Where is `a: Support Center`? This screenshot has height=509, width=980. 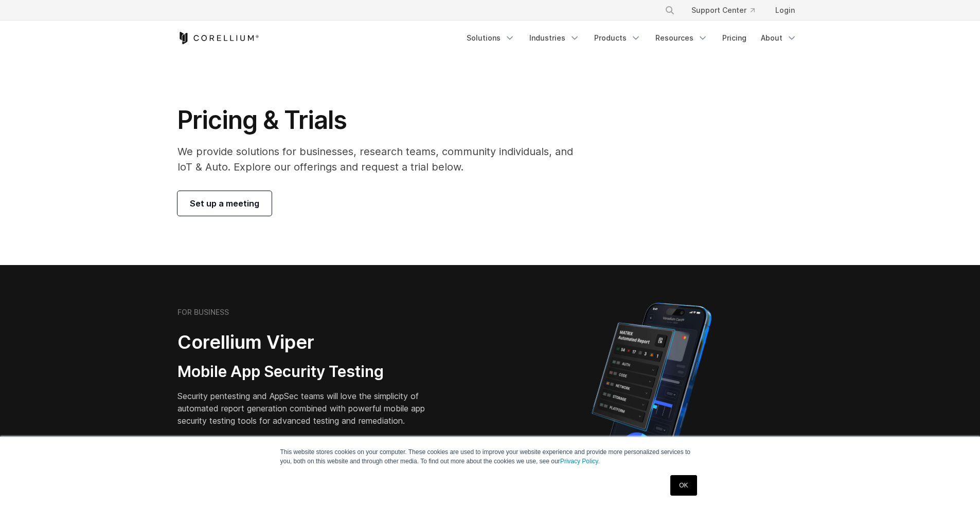 a: Support Center is located at coordinates (723, 10).